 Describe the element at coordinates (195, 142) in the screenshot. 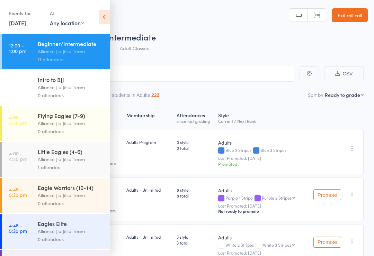

I see `span: 0 style` at that location.